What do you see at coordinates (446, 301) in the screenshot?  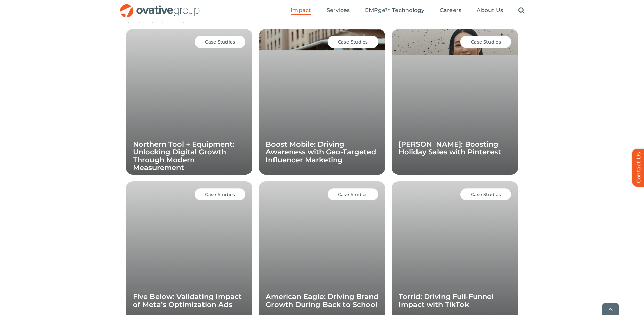 I see `a: Torrid: Driving Full-Funnel Impact with TikTok` at bounding box center [446, 301].